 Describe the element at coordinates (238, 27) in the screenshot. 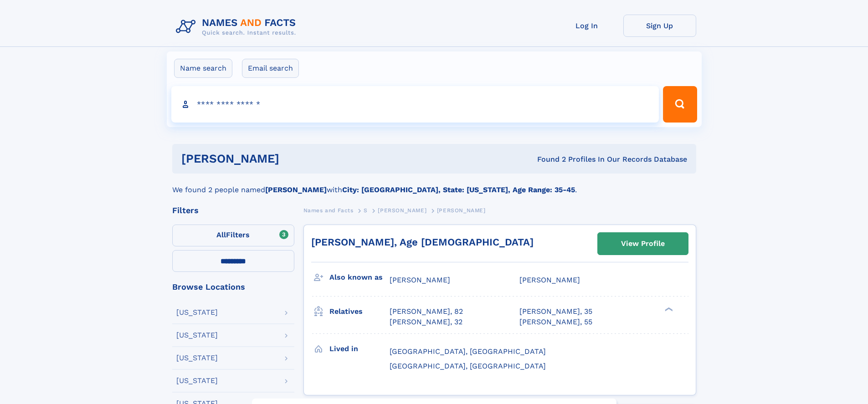

I see `img: Logo Names and Facts` at that location.